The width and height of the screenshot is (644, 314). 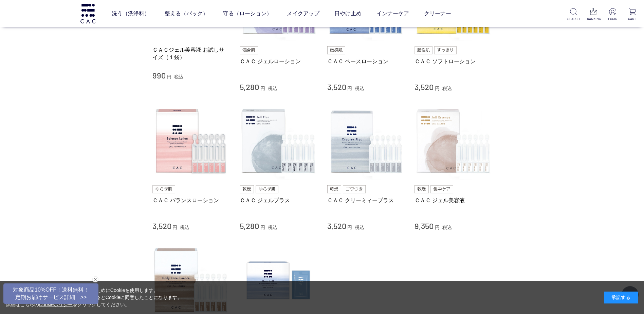 What do you see at coordinates (247, 14) in the screenshot?
I see `a: 守る（ローション）` at bounding box center [247, 14].